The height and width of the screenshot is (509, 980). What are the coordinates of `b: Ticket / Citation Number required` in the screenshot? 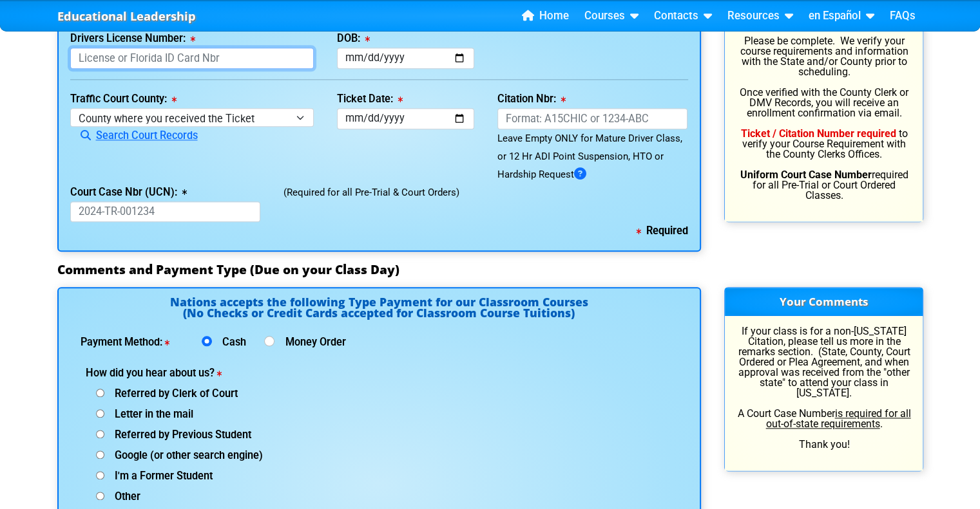 It's located at (818, 133).